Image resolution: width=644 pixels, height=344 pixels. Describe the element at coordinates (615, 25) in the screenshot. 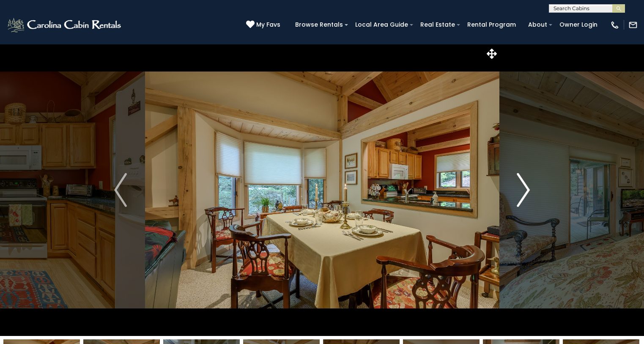

I see `img: phone-regular-white.png` at that location.